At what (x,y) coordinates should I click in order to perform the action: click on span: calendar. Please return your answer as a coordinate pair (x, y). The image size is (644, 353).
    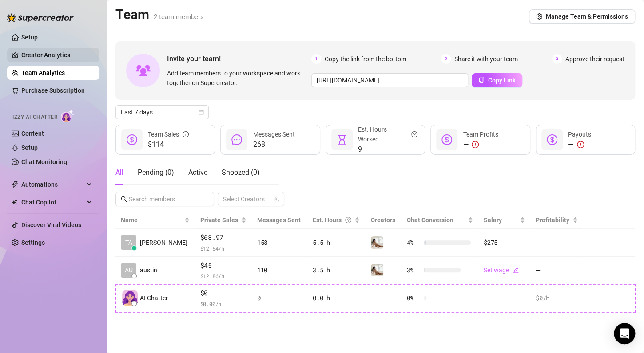
    Looking at the image, I should click on (201, 112).